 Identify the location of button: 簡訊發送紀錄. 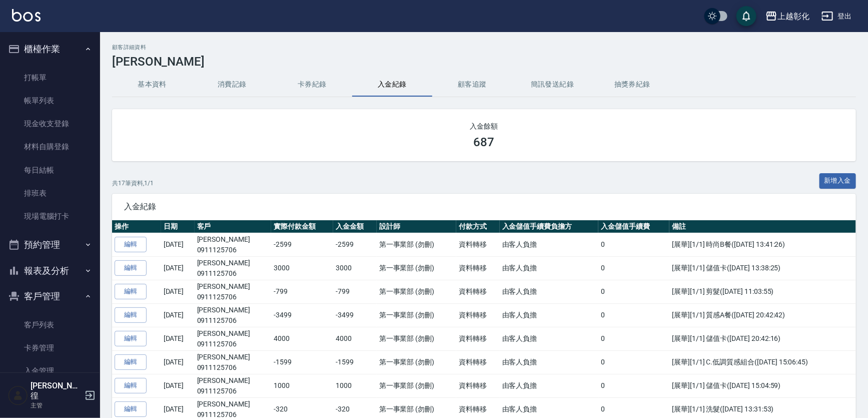
(552, 85).